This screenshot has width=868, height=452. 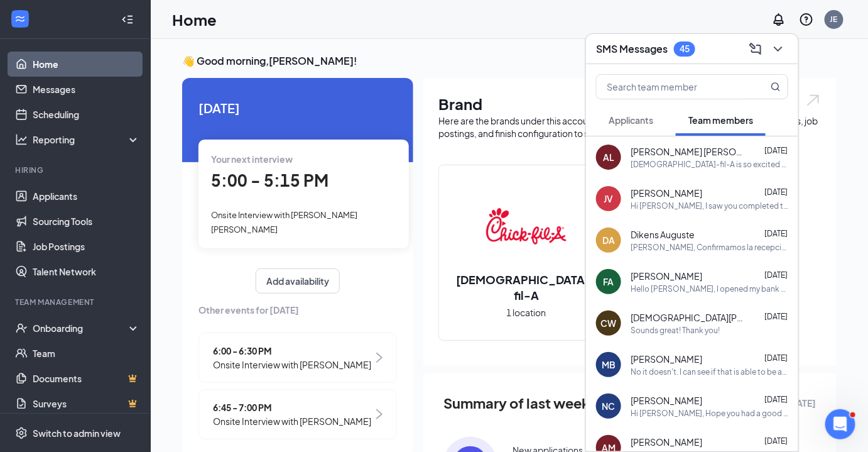 I want to click on a: SurveysCrown, so click(x=86, y=403).